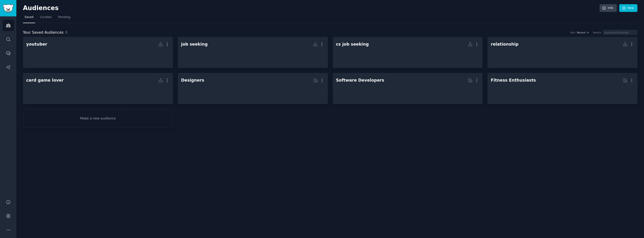  I want to click on span: Saved, so click(29, 17).